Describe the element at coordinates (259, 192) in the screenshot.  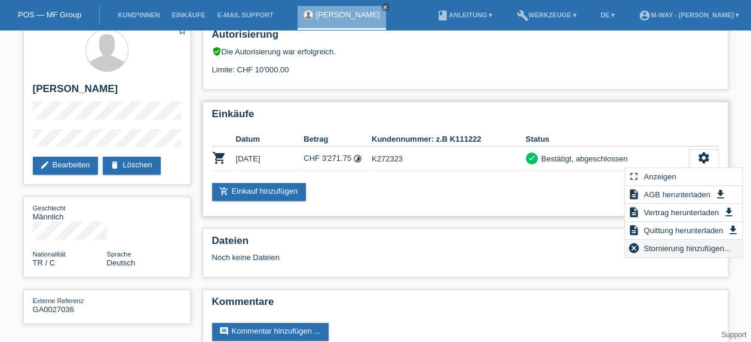
I see `a: add_shopping_cartEinkauf hinzufügen` at that location.